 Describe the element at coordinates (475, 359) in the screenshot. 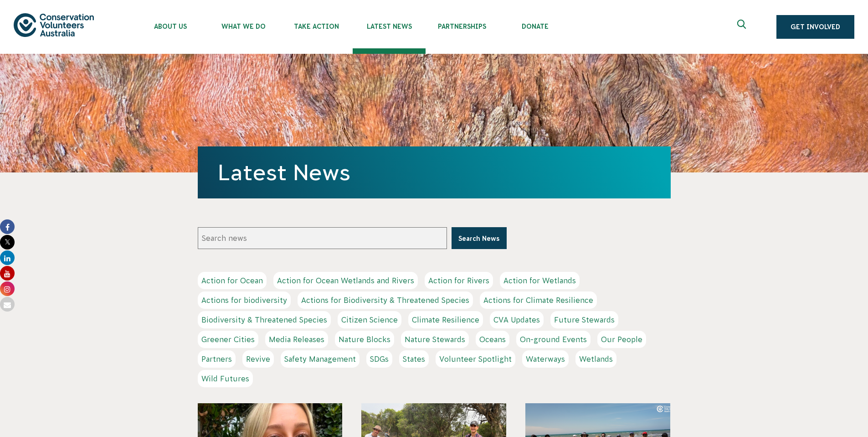

I see `a: Volunteer Spotlight` at that location.